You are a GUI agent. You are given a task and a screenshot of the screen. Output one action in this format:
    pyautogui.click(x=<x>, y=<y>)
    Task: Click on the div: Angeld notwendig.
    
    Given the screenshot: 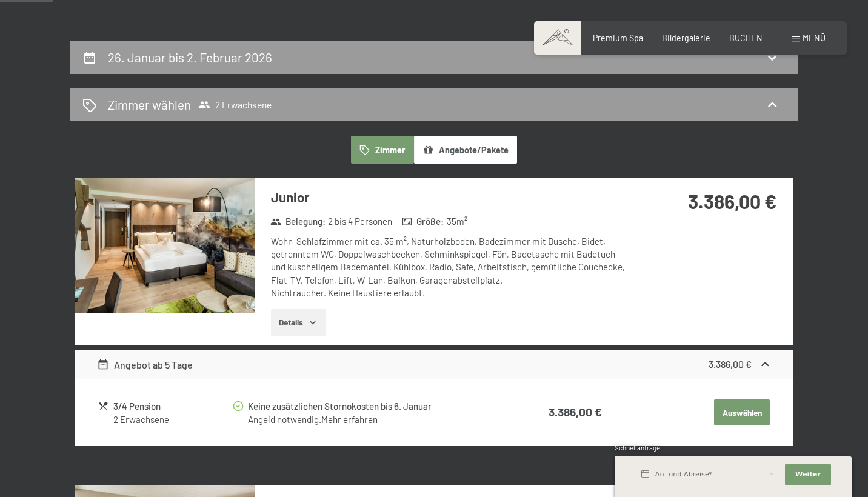 What is the action you would take?
    pyautogui.click(x=374, y=419)
    